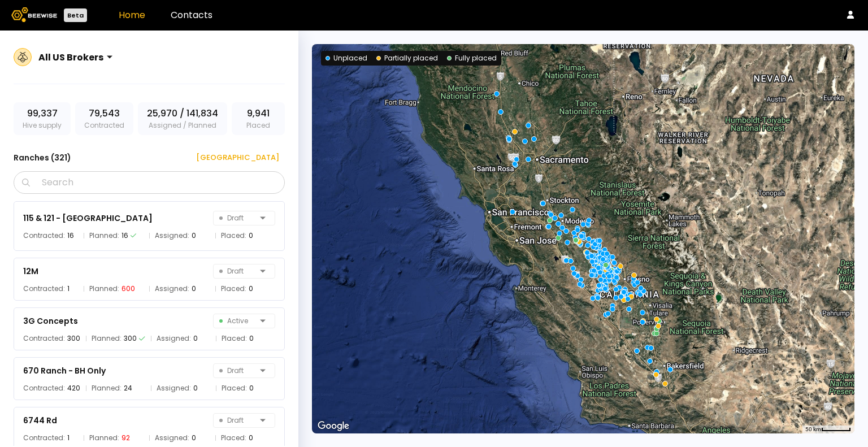 This screenshot has height=447, width=868. I want to click on span: 25,970 / 141,834, so click(183, 113).